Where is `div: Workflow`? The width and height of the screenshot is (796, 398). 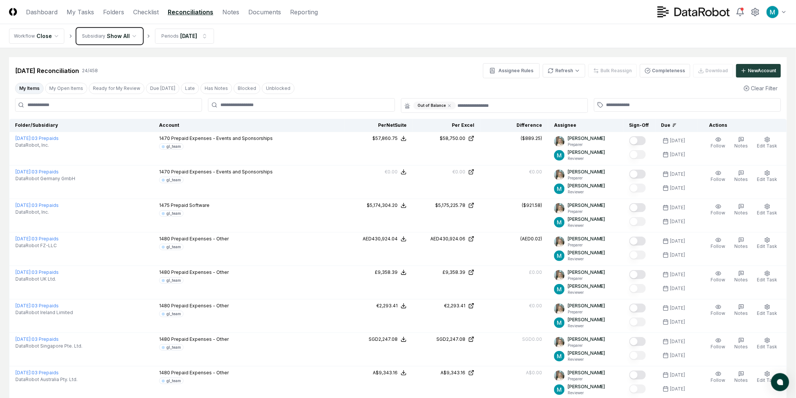
div: Workflow is located at coordinates (24, 36).